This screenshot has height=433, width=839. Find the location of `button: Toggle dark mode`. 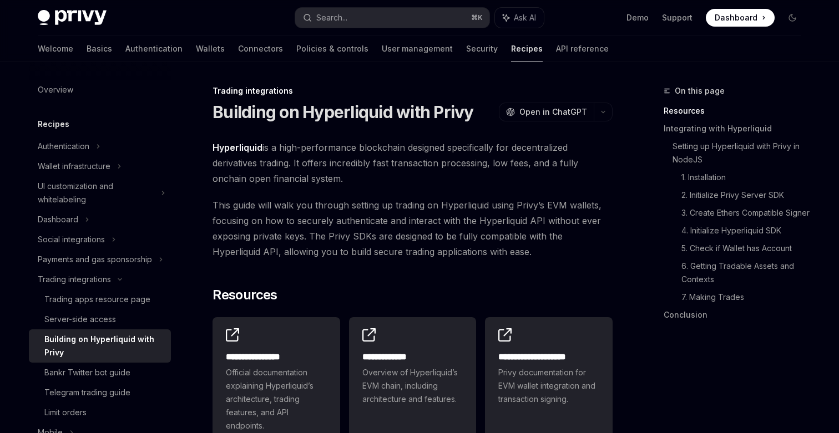

button: Toggle dark mode is located at coordinates (792, 18).